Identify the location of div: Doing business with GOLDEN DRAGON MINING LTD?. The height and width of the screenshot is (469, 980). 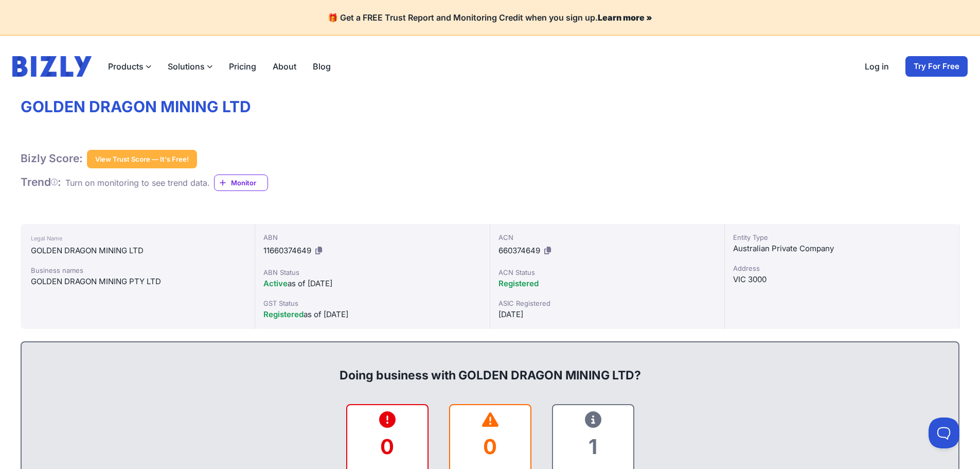
(490, 367).